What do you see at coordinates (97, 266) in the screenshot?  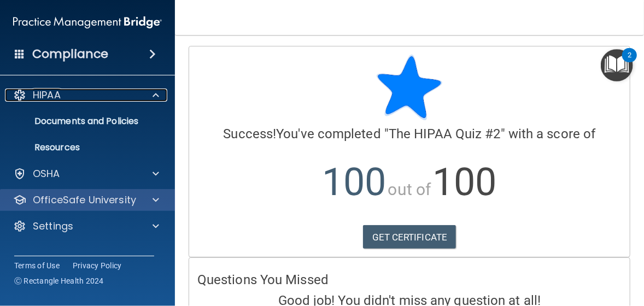 I see `a: Privacy Policy` at bounding box center [97, 266].